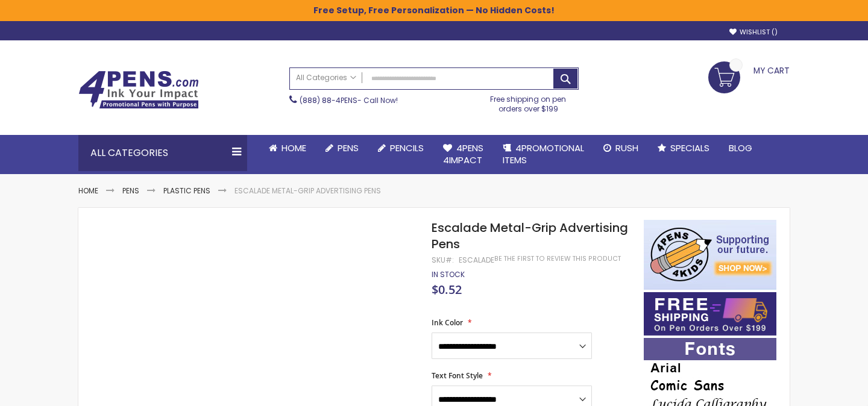 The height and width of the screenshot is (406, 868). What do you see at coordinates (348, 100) in the screenshot?
I see `span: - Call Now!` at bounding box center [348, 100].